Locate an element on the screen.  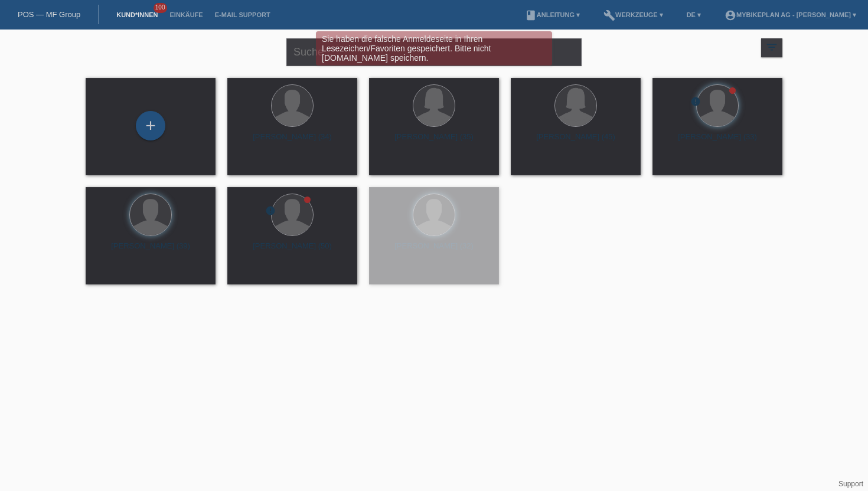
a: POS — MF Group is located at coordinates (49, 14).